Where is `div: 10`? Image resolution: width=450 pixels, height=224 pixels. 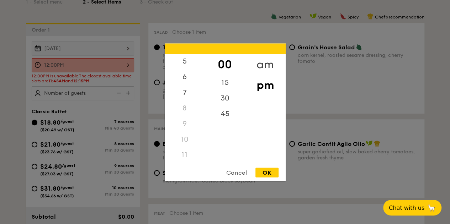
div: 10 is located at coordinates (184, 139).